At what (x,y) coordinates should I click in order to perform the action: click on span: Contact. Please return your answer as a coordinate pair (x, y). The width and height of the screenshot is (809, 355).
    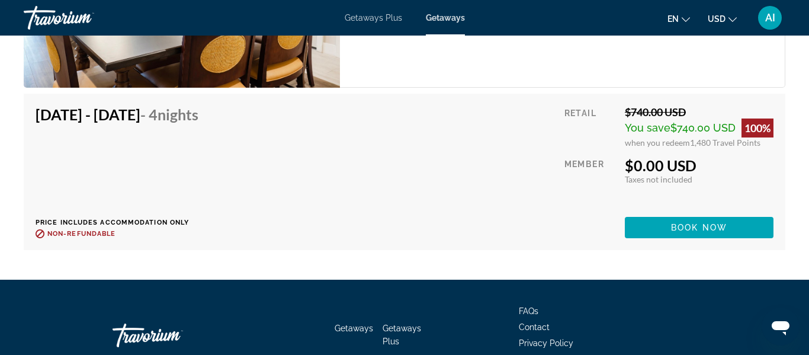
    Looking at the image, I should click on (534, 327).